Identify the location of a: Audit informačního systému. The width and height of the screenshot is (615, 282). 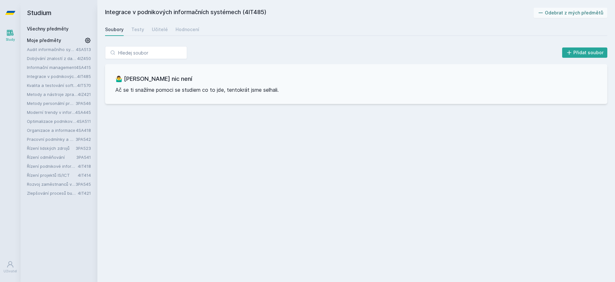
(51, 49).